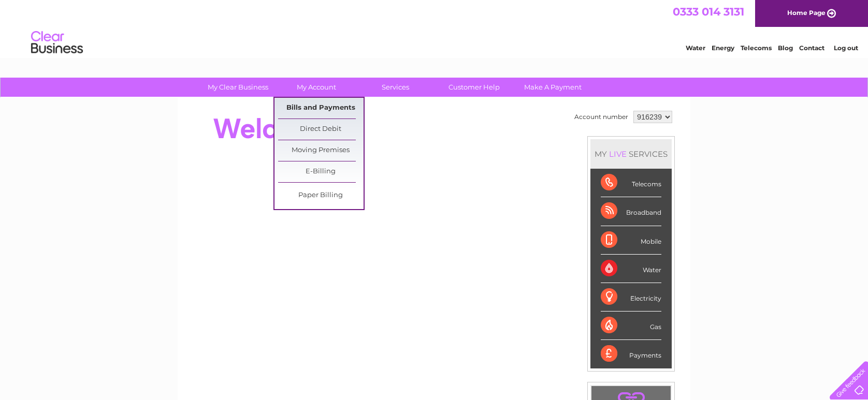 Image resolution: width=868 pixels, height=400 pixels. Describe the element at coordinates (553, 87) in the screenshot. I see `a: Make A Payment` at that location.